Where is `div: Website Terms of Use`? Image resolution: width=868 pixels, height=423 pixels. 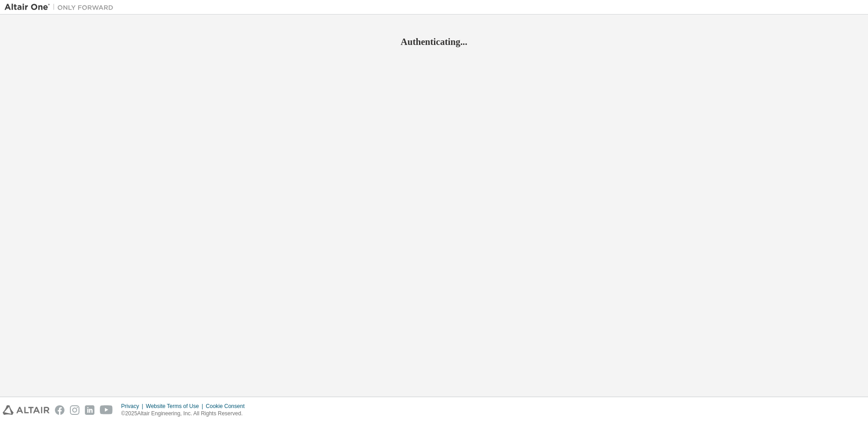 div: Website Terms of Use is located at coordinates (176, 407).